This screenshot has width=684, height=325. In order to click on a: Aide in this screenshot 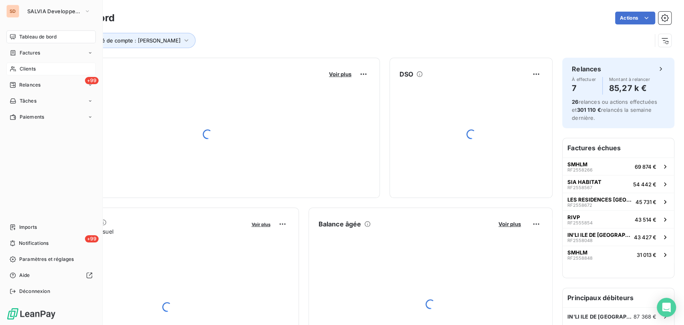, I will do `click(51, 275)`.